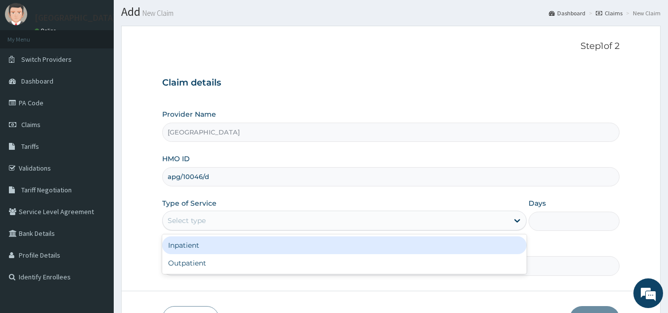 The height and width of the screenshot is (313, 668). I want to click on textarea: Type your message and hit 'Enter', so click(96, 225).